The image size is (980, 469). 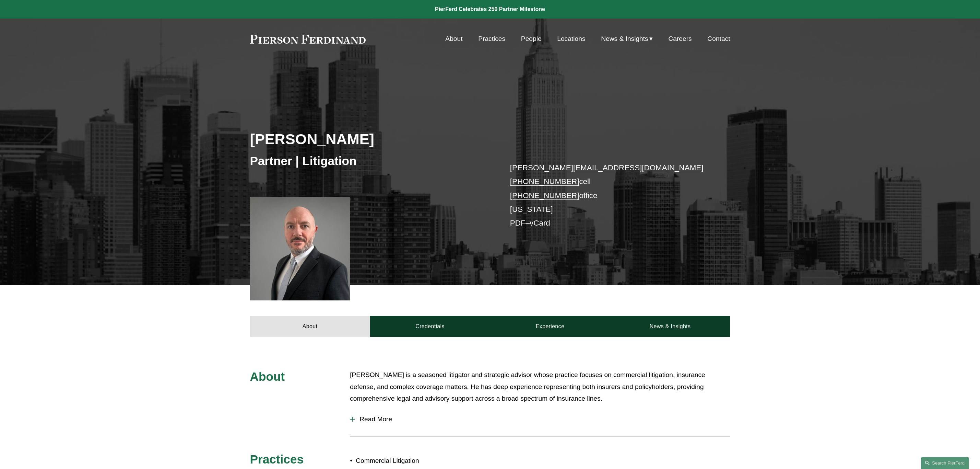 I want to click on span: About, so click(x=268, y=376).